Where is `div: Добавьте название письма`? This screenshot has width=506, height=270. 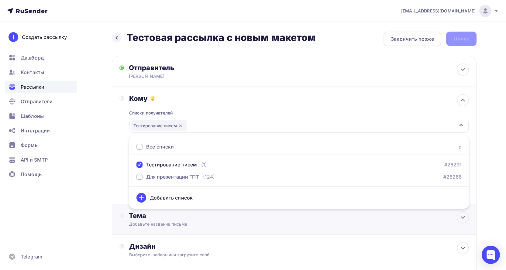
div: Добавьте название письма is located at coordinates (183, 224).